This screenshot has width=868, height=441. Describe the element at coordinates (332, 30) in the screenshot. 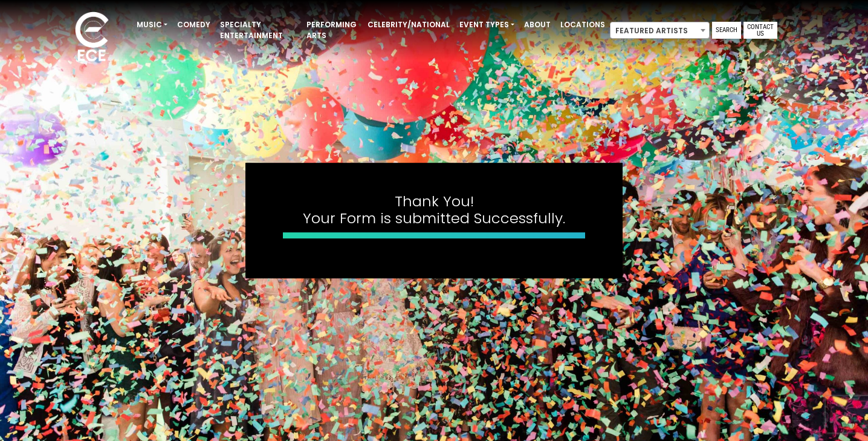

I see `a: Performing Arts` at that location.